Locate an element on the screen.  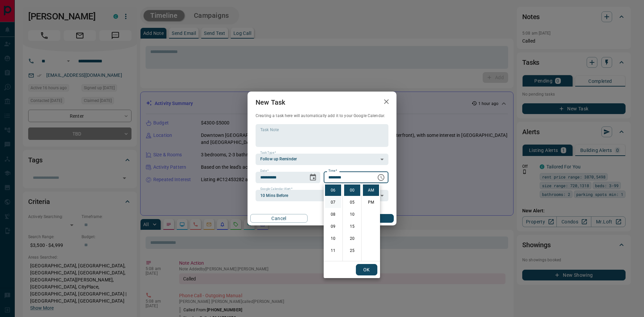
li: 0 minutes is located at coordinates (353, 191).